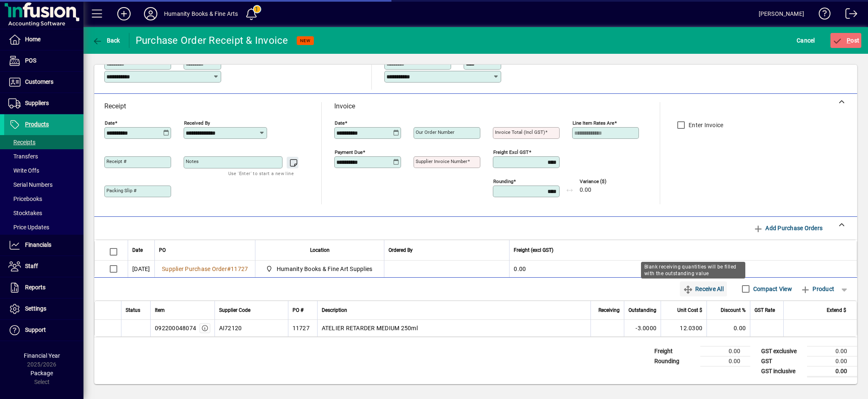  Describe the element at coordinates (239, 269) in the screenshot. I see `span: 11727` at that location.